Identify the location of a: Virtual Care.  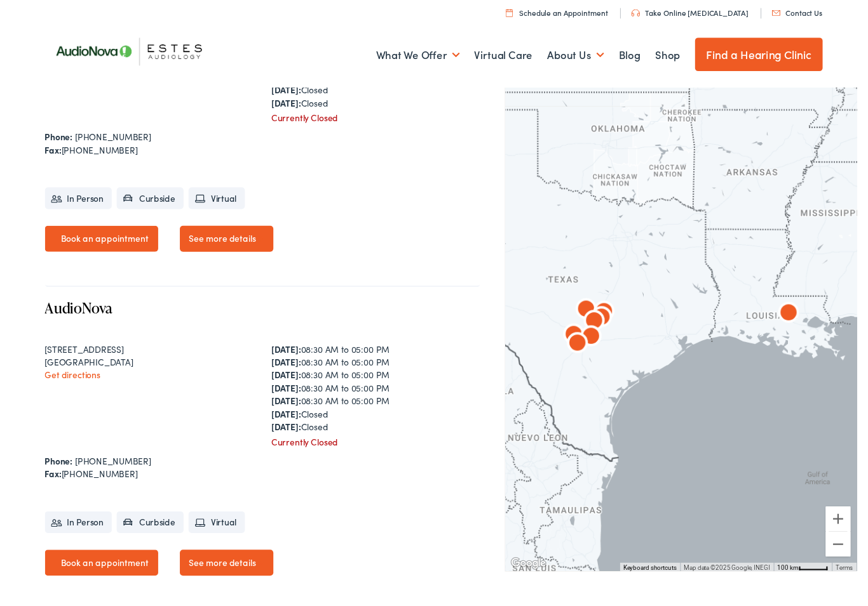
(505, 56).